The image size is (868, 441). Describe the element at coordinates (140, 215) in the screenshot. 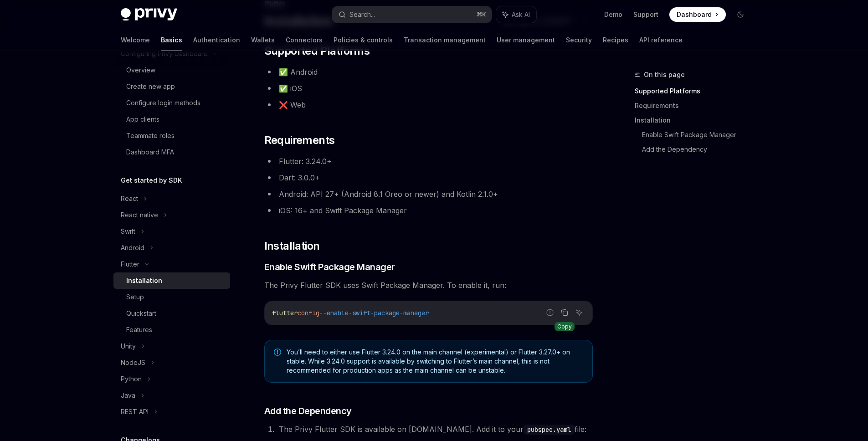

I see `div: React native` at that location.